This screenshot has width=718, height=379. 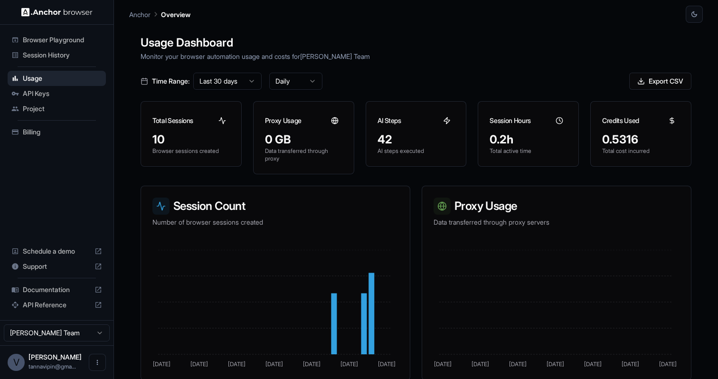 What do you see at coordinates (160, 14) in the screenshot?
I see `nav: breadcrumb` at bounding box center [160, 14].